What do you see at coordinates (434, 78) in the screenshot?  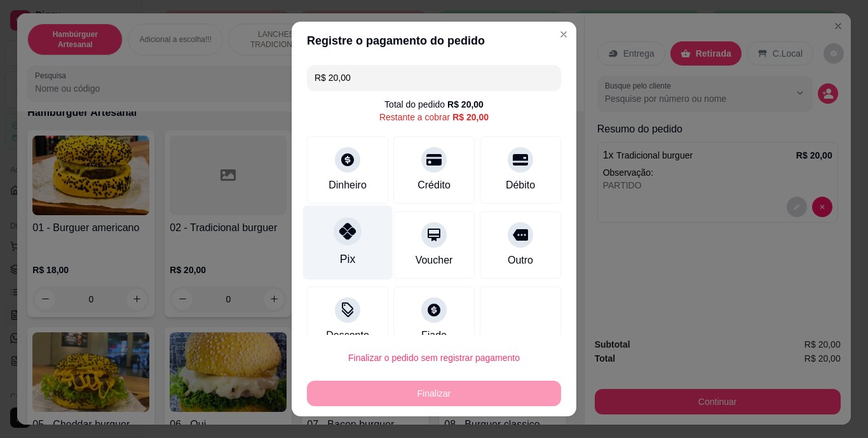 I see `input: Ex.: hambúrguer de cordeiro` at bounding box center [434, 78].